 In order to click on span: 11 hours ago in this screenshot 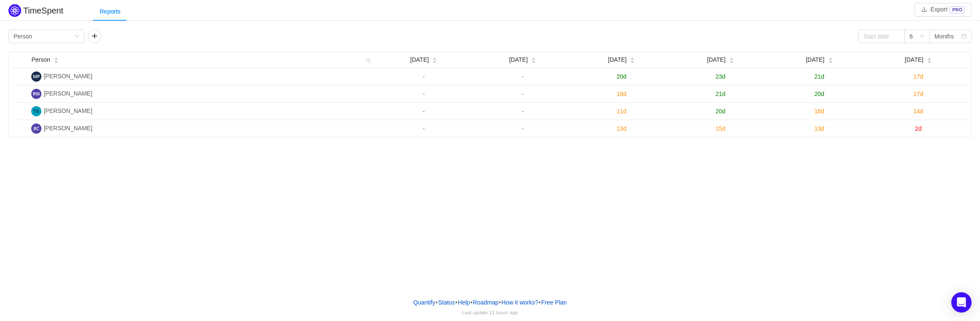, I will do `click(503, 312)`.